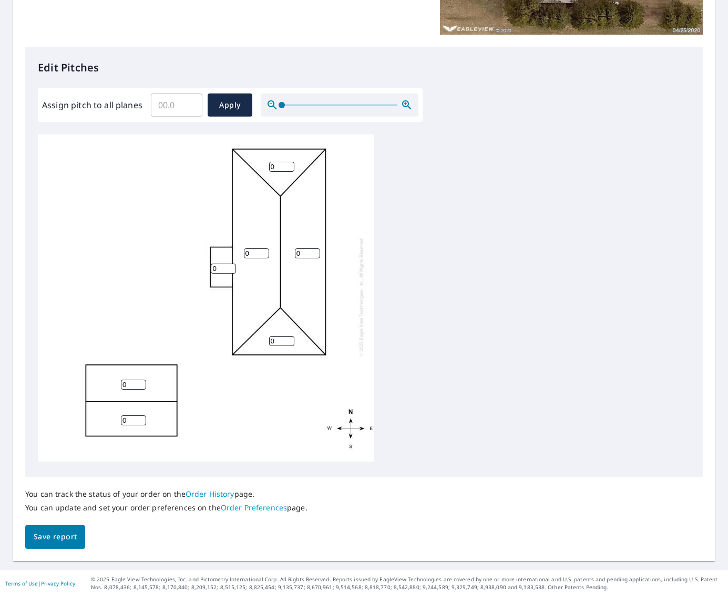 This screenshot has height=596, width=728. Describe the element at coordinates (407, 584) in the screenshot. I see `p: © 2025 Eagle View Technologies, Inc. and Pictometry International Corp. All Rights Reserved. Repo...` at that location.